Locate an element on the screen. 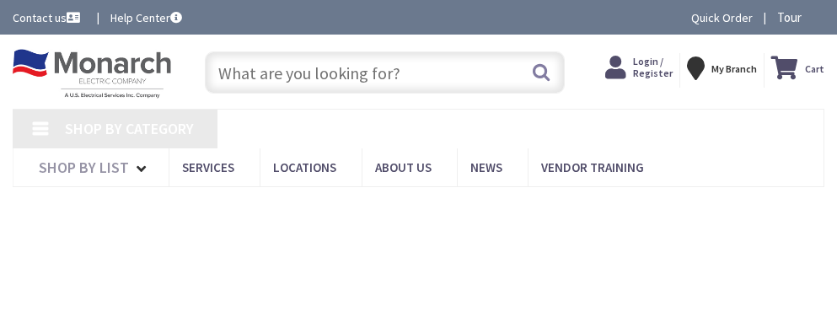 This screenshot has width=837, height=333. span: Shop By List is located at coordinates (83, 167).